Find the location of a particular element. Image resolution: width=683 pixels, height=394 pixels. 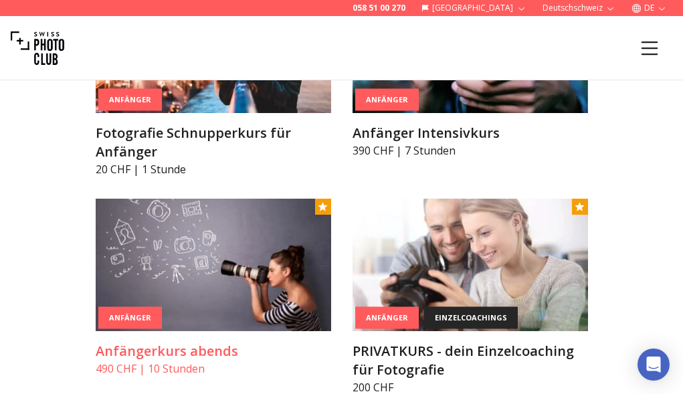

button: Menu is located at coordinates (650, 48).